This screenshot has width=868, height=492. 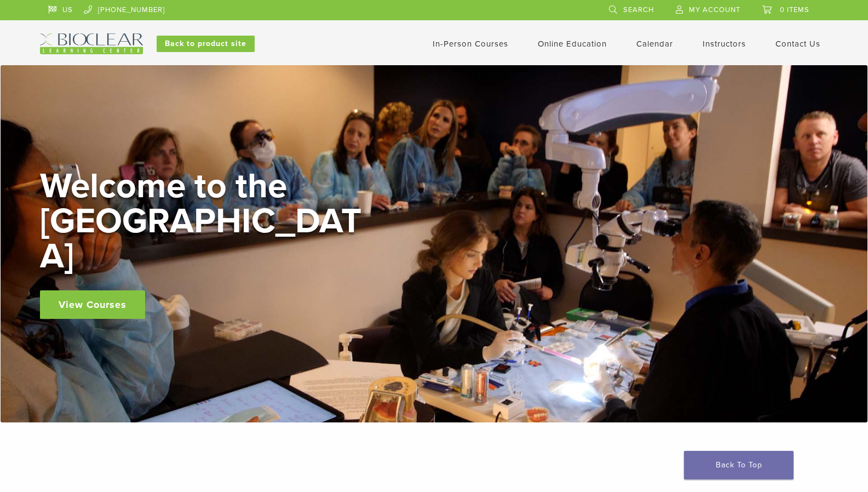 I want to click on span: 0 items, so click(x=795, y=10).